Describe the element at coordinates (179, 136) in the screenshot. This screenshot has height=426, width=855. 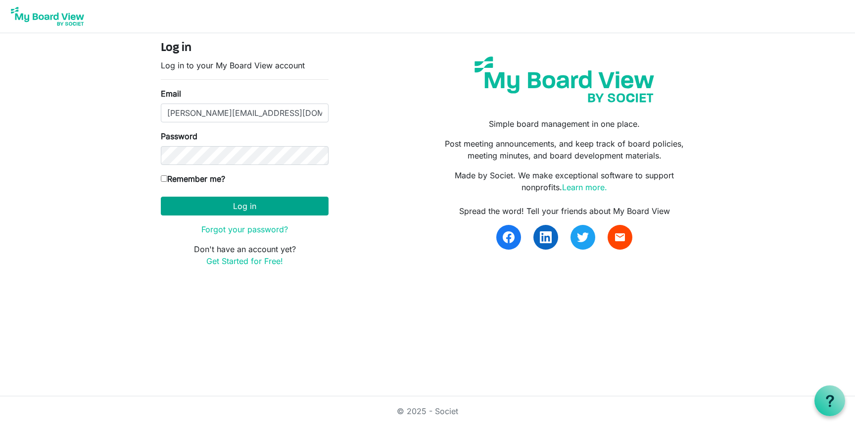
I see `label: Password` at that location.